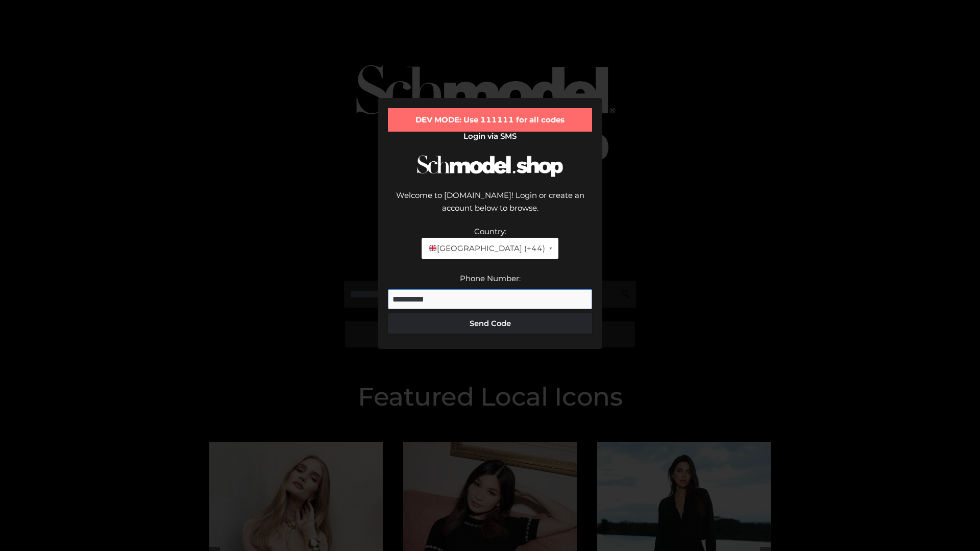  I want to click on div: DEV MODE: Use 111111 for all codes, so click(490, 120).